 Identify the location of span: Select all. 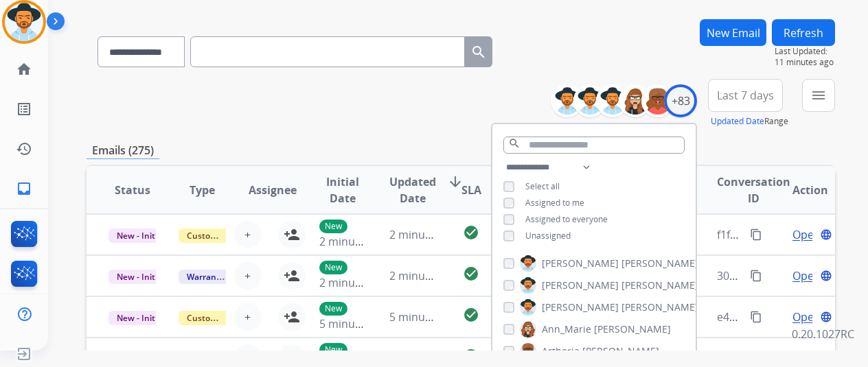
(543, 186).